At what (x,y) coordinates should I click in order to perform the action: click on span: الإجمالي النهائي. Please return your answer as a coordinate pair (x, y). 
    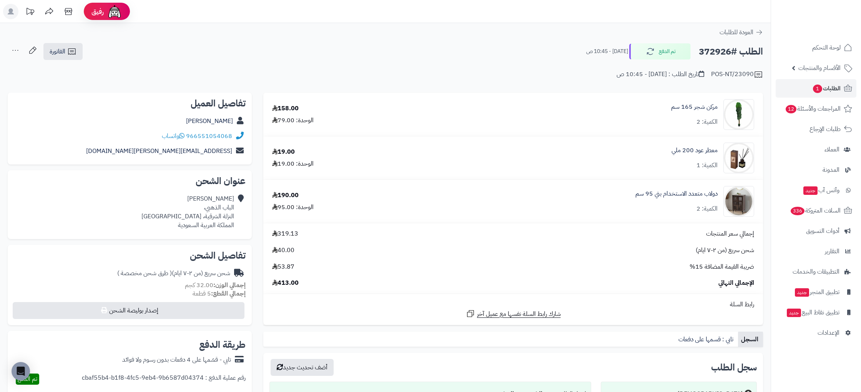
    Looking at the image, I should click on (736, 283).